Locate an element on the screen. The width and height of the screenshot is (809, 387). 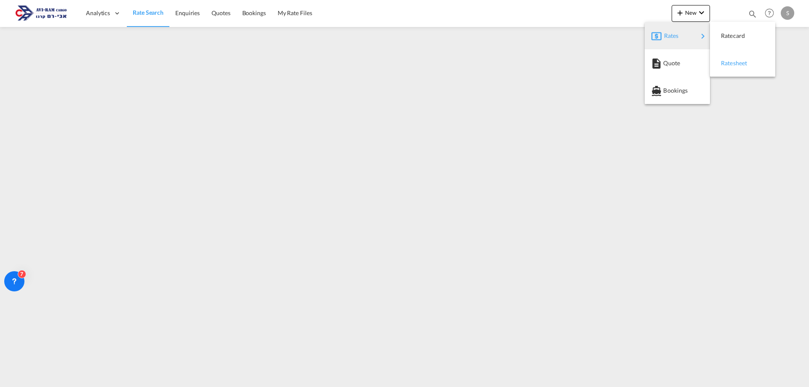
div: Bookings is located at coordinates (677, 91).